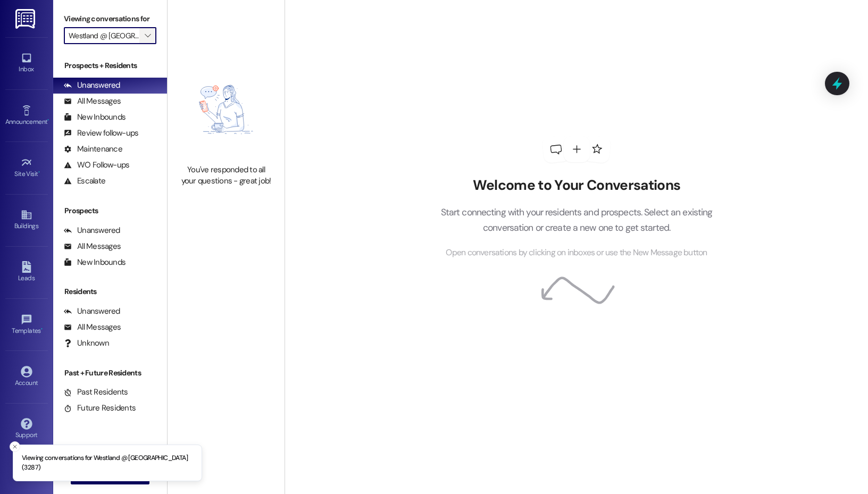 The width and height of the screenshot is (868, 494). What do you see at coordinates (27, 272) in the screenshot?
I see `a: Leads` at bounding box center [27, 272].